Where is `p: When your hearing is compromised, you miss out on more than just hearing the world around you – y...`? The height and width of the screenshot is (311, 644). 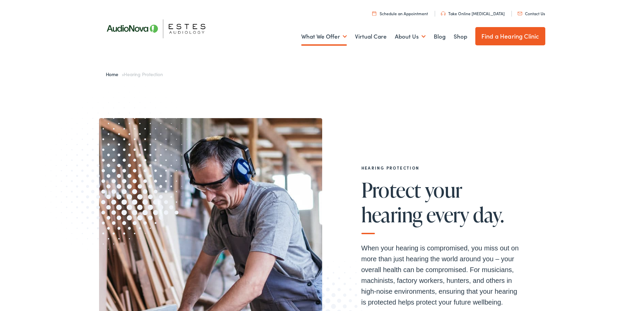 p: When your hearing is compromised, you miss out on more than just hearing the world around you – y... is located at coordinates (442, 275).